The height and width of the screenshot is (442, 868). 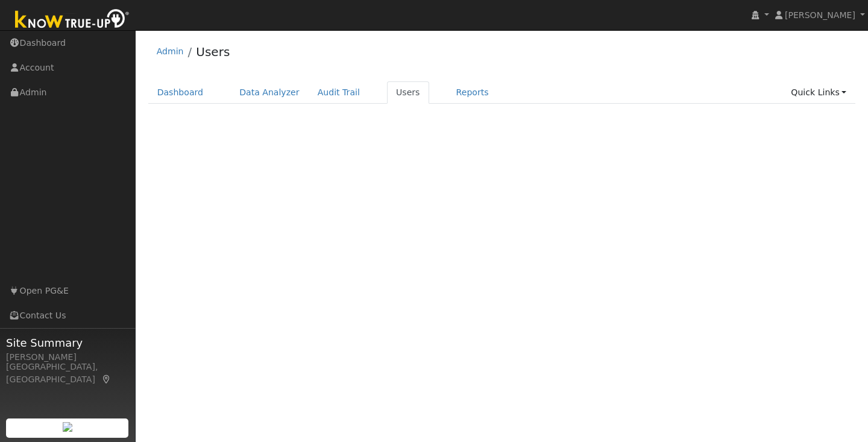 I want to click on span: Site Summary, so click(x=67, y=342).